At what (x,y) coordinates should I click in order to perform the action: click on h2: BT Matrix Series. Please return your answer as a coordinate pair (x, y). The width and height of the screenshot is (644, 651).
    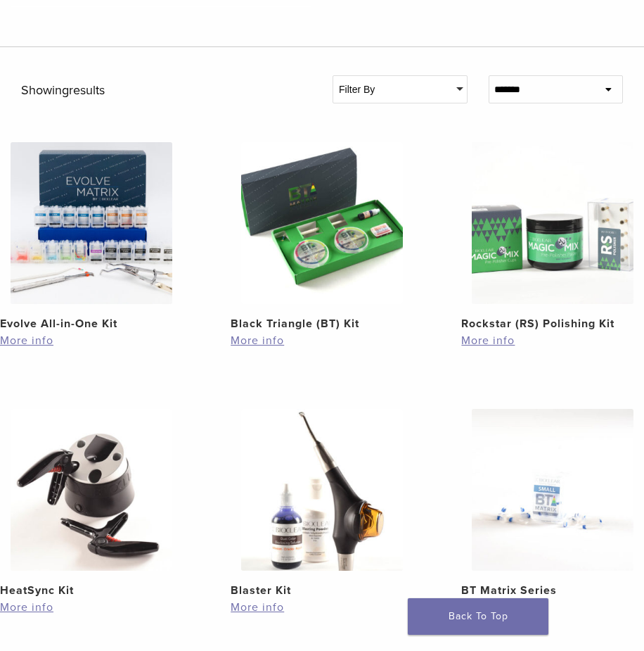
    Looking at the image, I should click on (553, 590).